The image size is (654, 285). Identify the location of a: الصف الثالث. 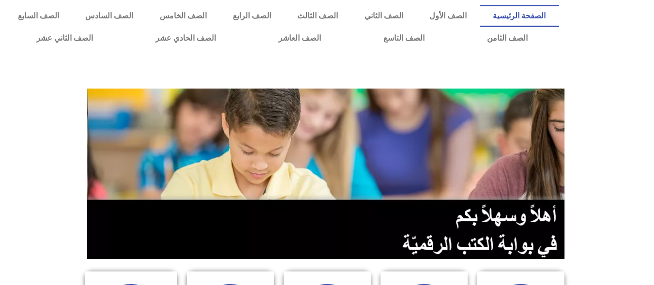
(318, 16).